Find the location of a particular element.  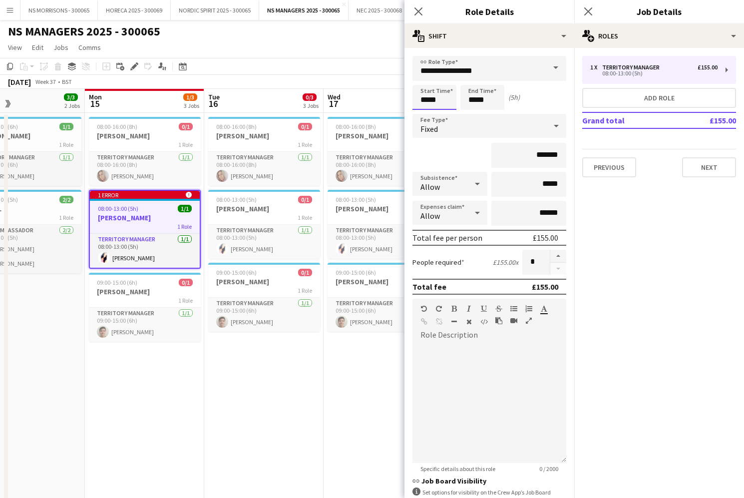

div: Total fee is located at coordinates (429, 286).